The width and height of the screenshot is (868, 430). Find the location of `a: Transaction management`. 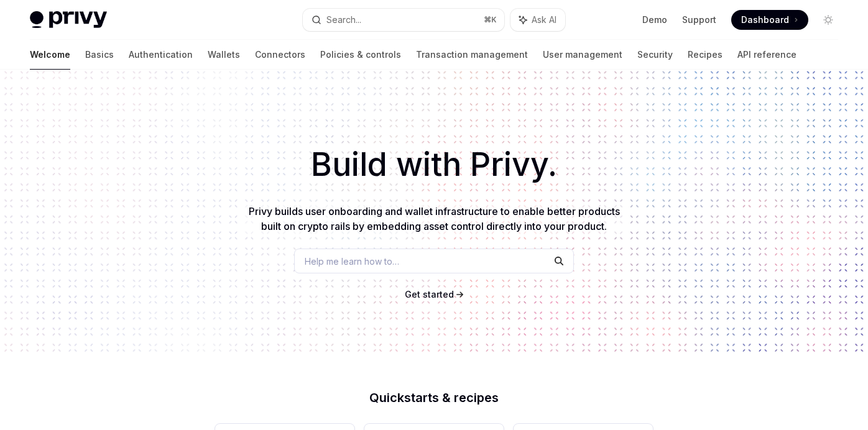

a: Transaction management is located at coordinates (472, 54).